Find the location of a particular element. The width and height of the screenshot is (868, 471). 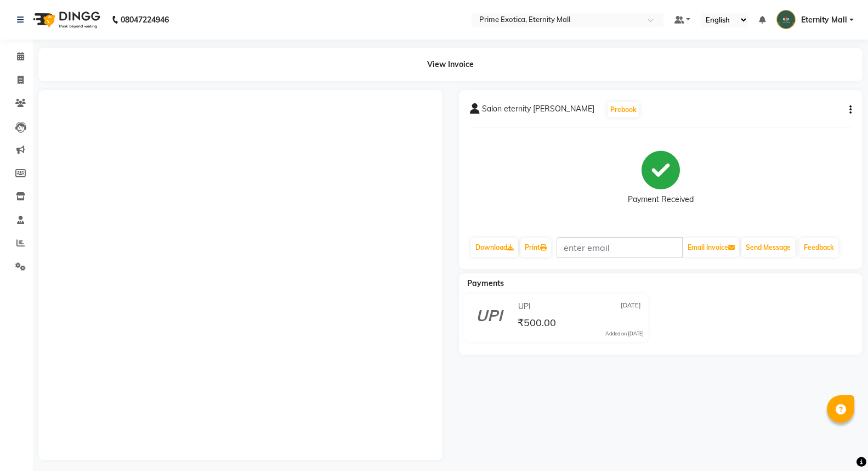

span: Eternity Mall is located at coordinates (824, 20).